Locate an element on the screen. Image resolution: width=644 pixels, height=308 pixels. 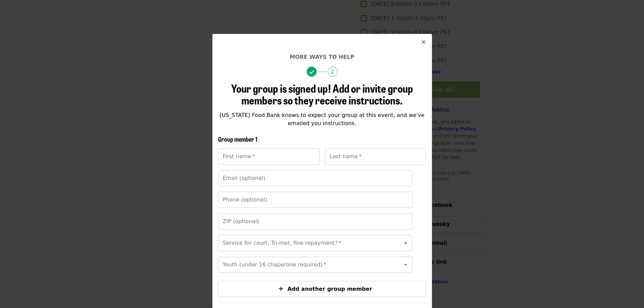
i: times icon is located at coordinates (424, 42).